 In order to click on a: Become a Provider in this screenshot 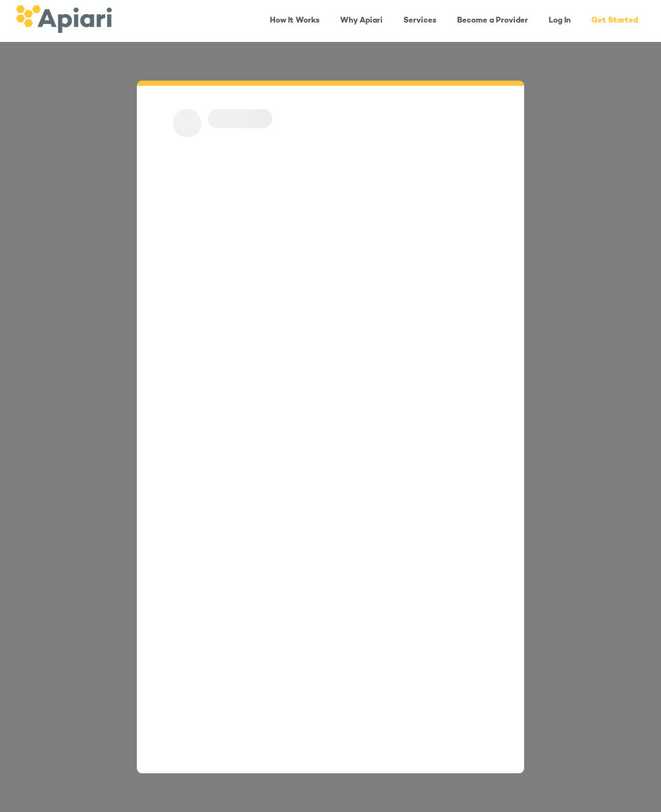, I will do `click(492, 21)`.